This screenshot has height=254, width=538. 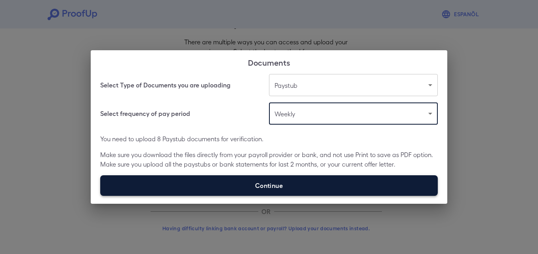 What do you see at coordinates (145, 114) in the screenshot?
I see `h6: Select frequency of pay period` at bounding box center [145, 114].